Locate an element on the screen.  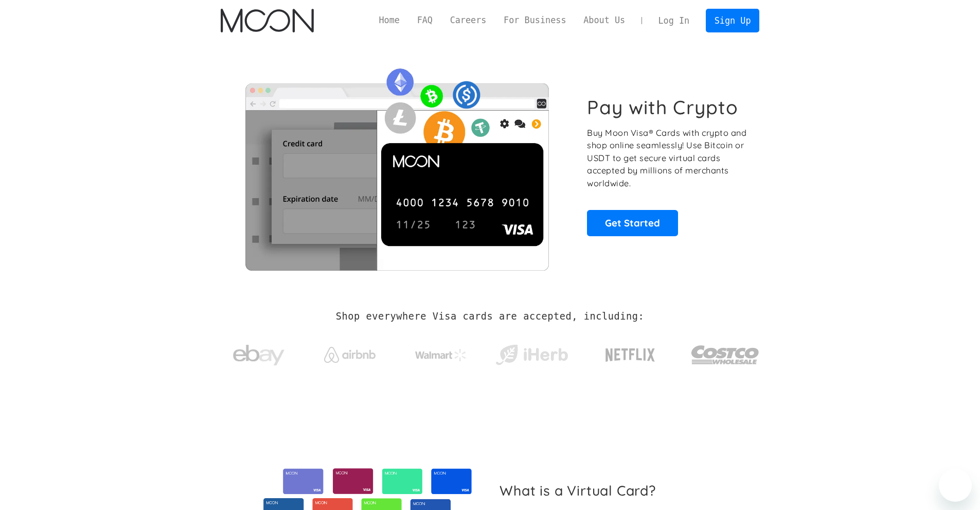
img: ebay is located at coordinates (258, 355).